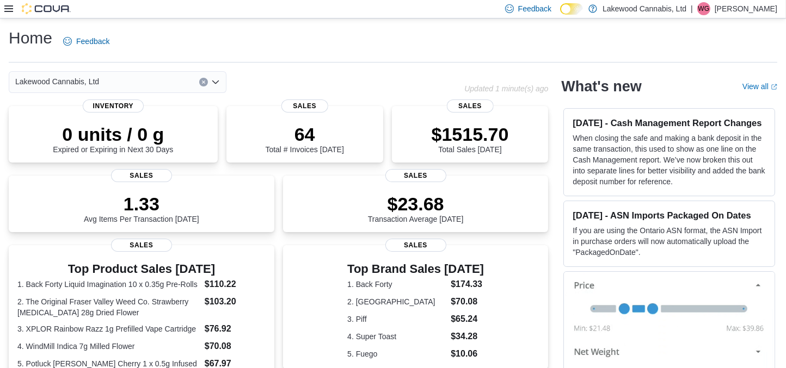 Image resolution: width=786 pixels, height=368 pixels. I want to click on dd: $76.92, so click(235, 329).